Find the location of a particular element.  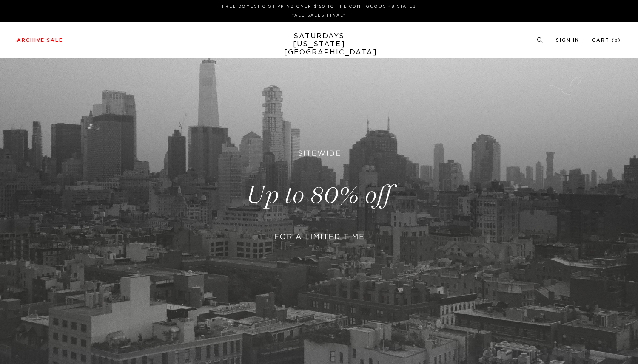

a: Cart (0) is located at coordinates (607, 40).